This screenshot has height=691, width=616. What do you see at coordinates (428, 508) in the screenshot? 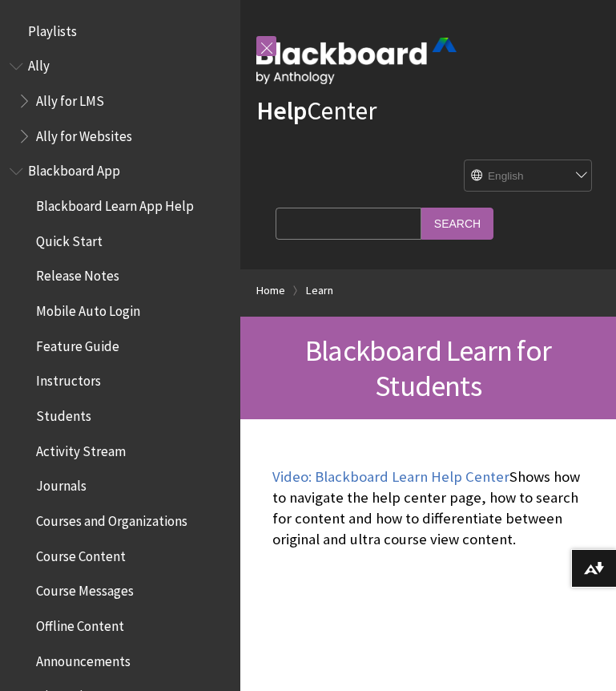
I see `p: Shows how to navigate the help center page, how to search for content and how to differentiate be...` at bounding box center [428, 508].